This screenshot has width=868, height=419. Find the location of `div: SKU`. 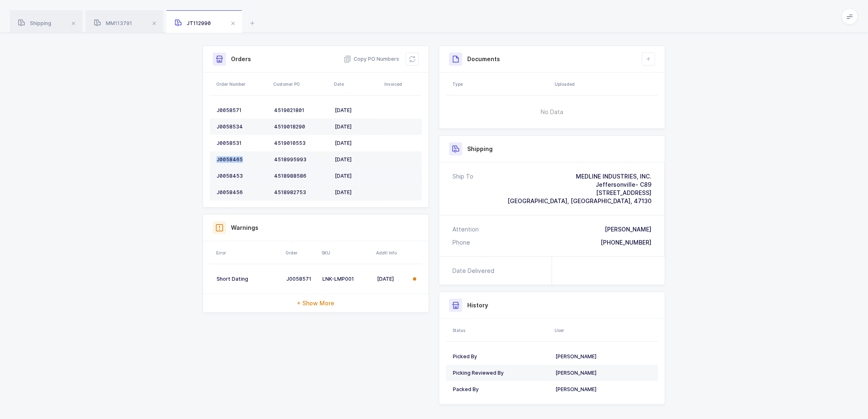

div: SKU is located at coordinates (346, 253).